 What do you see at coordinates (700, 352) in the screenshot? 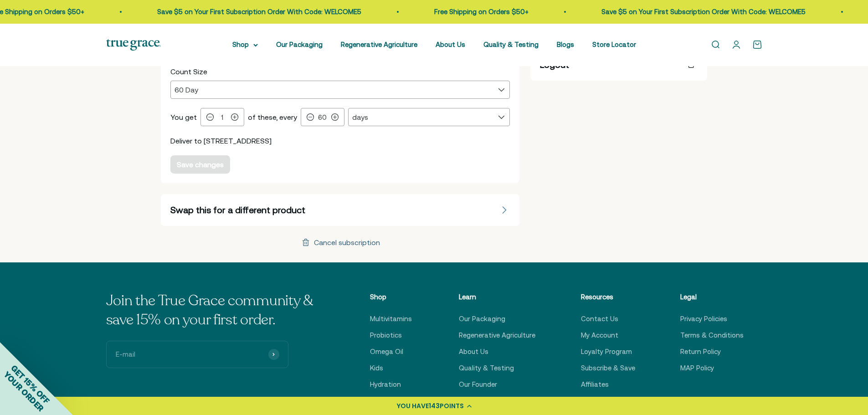
I see `a: Return Policy` at bounding box center [700, 352].